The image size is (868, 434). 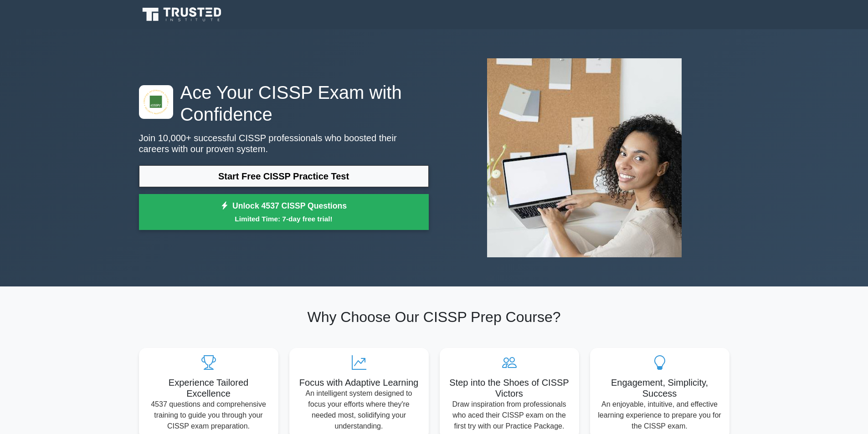 What do you see at coordinates (209, 415) in the screenshot?
I see `p: 4537 questions and comprehensive training to guide you through your CISSP exam preparation.` at bounding box center [209, 415].